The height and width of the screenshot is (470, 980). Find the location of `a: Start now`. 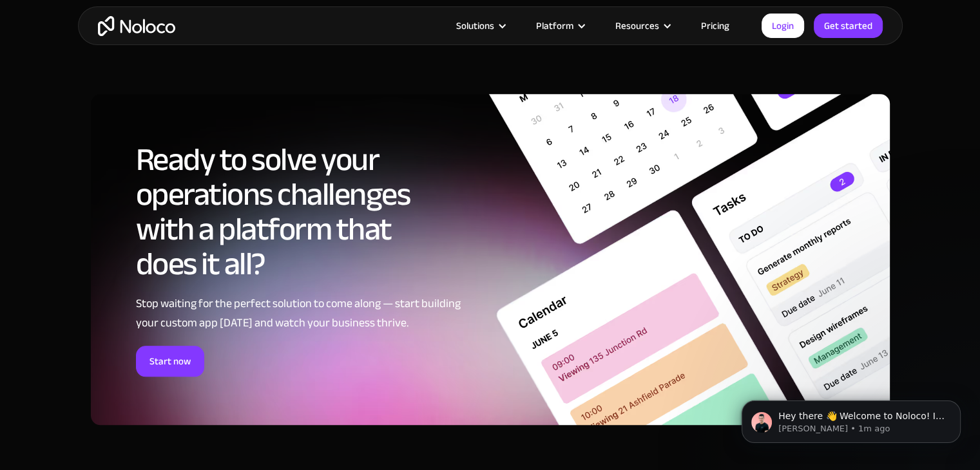

a: Start now is located at coordinates (170, 361).